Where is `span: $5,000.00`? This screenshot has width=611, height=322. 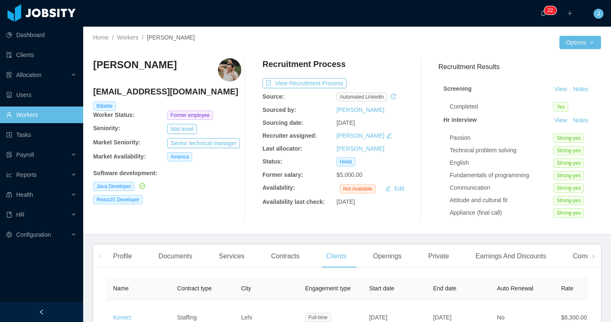 span: $5,000.00 is located at coordinates (349, 175).